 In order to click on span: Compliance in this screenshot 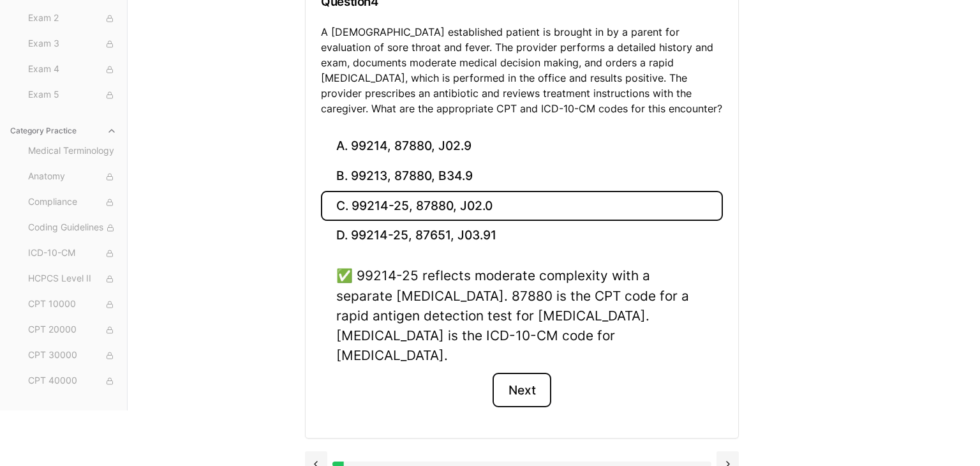, I will do `click(72, 202)`.